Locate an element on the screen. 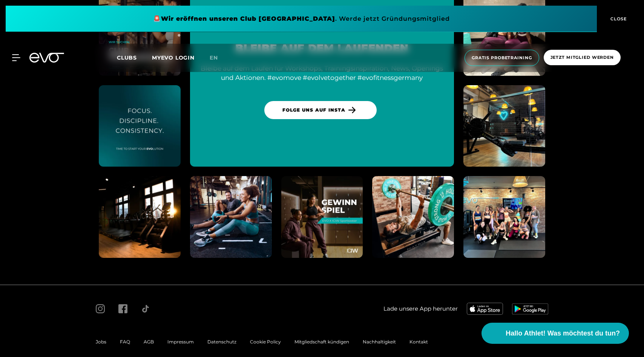  a: Kontakt is located at coordinates (418, 341).